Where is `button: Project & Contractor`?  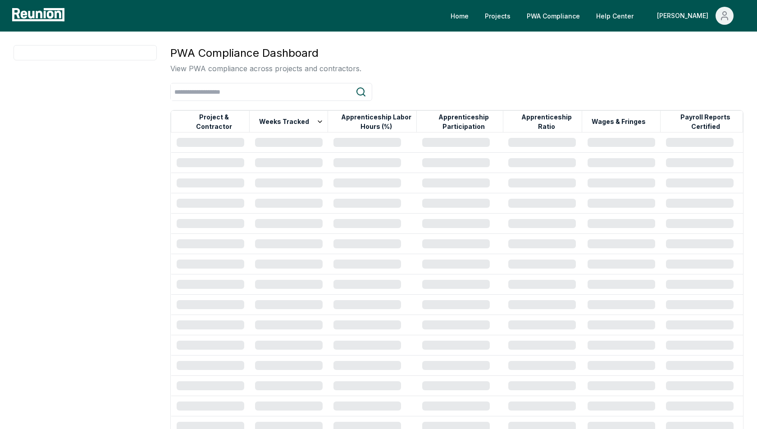 button: Project & Contractor is located at coordinates (214, 122).